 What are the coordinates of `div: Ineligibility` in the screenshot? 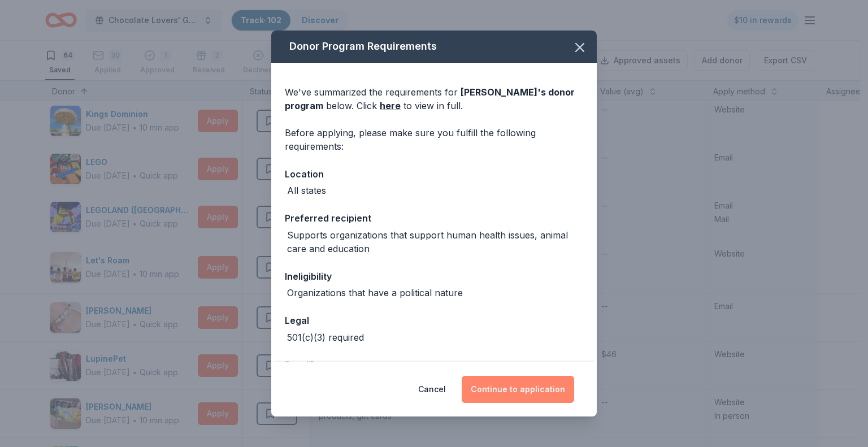 It's located at (434, 276).